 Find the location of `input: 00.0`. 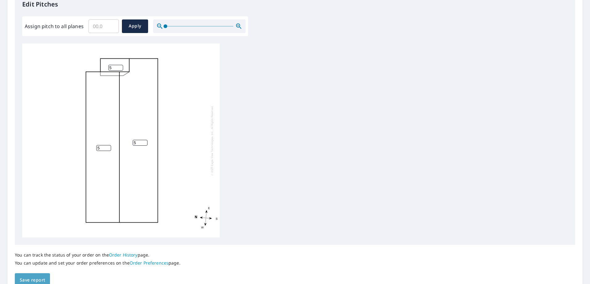

input: 00.0 is located at coordinates (104, 26).